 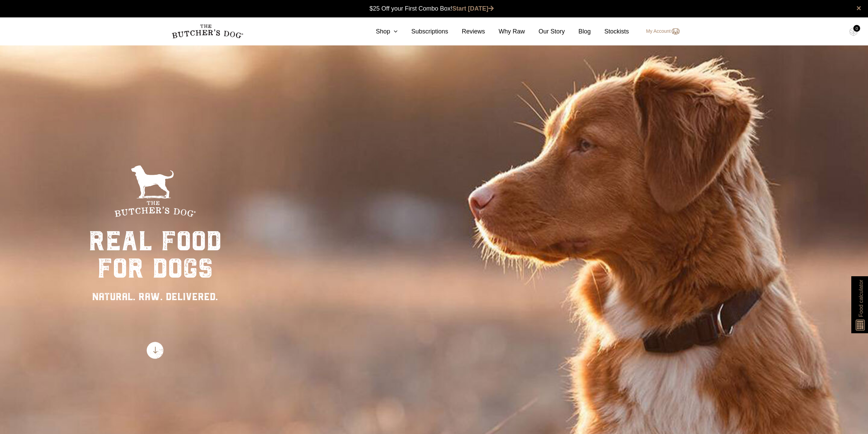 I want to click on a: Reviews, so click(x=466, y=32).